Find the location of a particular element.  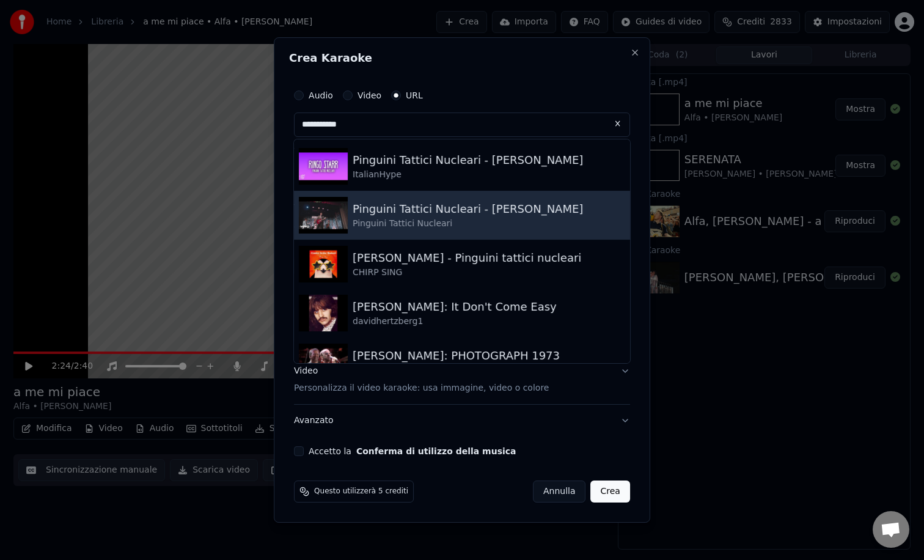

img: RINGO STARR: PHOTOGRAPH 1973 is located at coordinates (323, 362).